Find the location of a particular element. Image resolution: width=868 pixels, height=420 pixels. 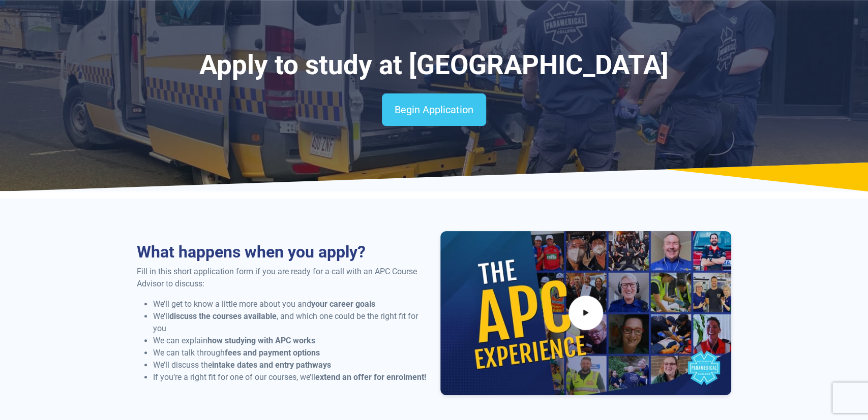

strong: intake dates and entry pathways is located at coordinates (271, 365).